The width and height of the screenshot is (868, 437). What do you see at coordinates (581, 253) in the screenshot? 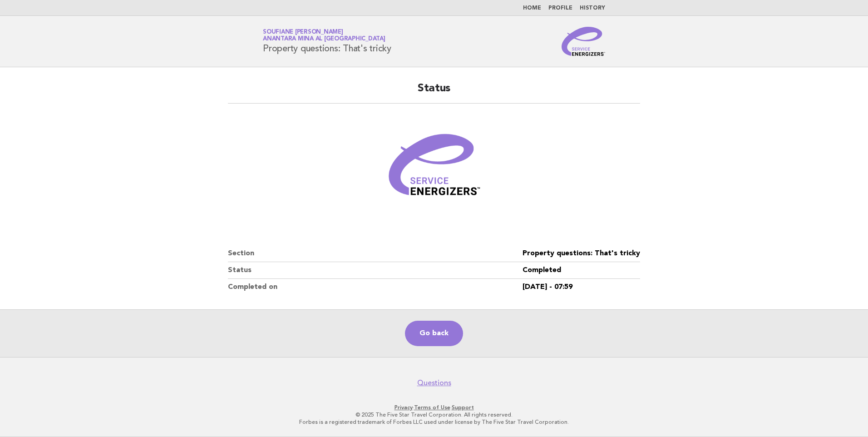
I see `dd: Property questions: That's tricky` at bounding box center [581, 253].